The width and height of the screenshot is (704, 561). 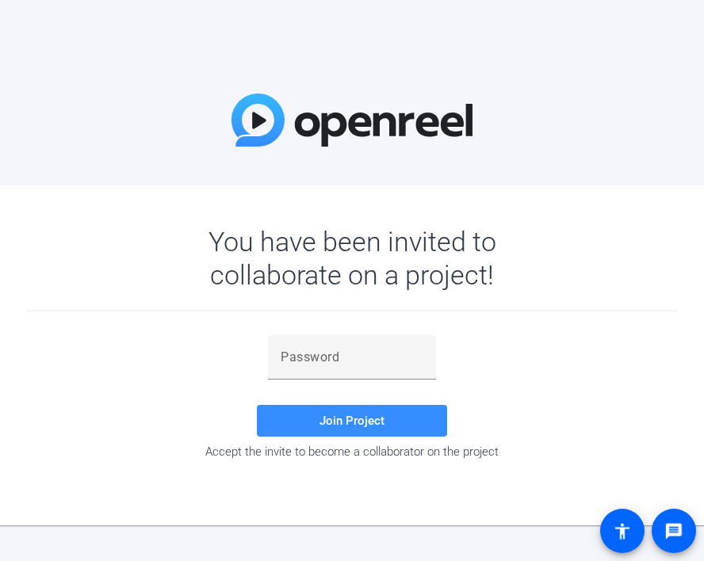 I want to click on div: Accept the invite to become a collaborator on the project, so click(x=352, y=452).